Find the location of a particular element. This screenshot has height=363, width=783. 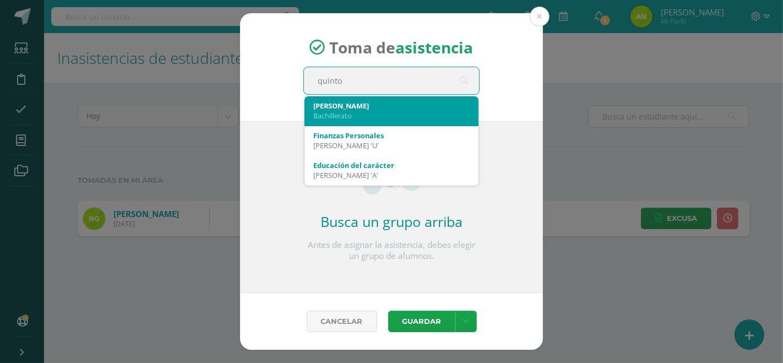

strong: asistencia is located at coordinates (434, 47).